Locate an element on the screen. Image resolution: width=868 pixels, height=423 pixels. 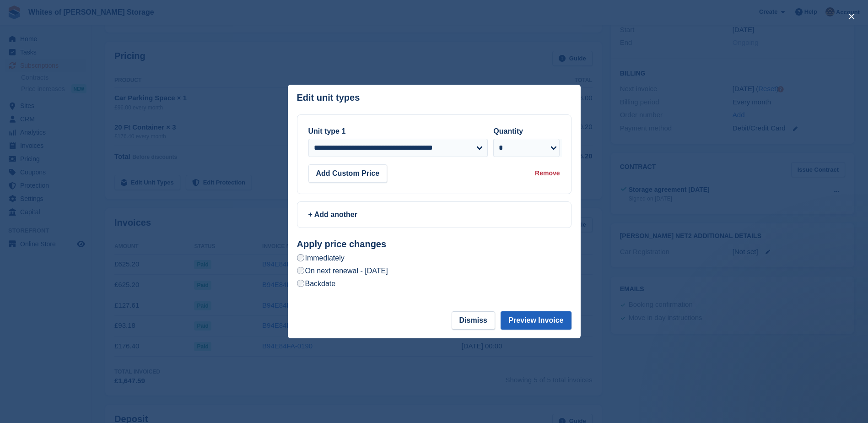
button: close is located at coordinates (851, 16).